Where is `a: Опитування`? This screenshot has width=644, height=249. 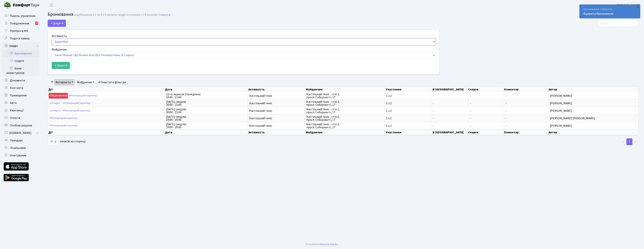 a: Опитування is located at coordinates (21, 156).